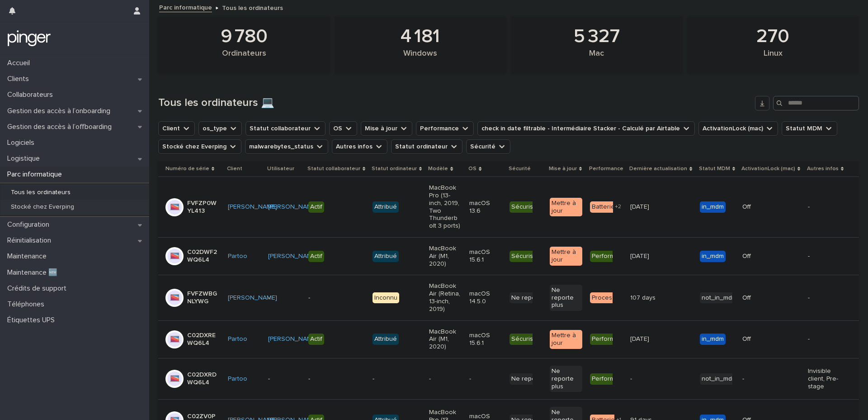 The height and width of the screenshot is (420, 868). I want to click on div: 4 181, so click(420, 37).